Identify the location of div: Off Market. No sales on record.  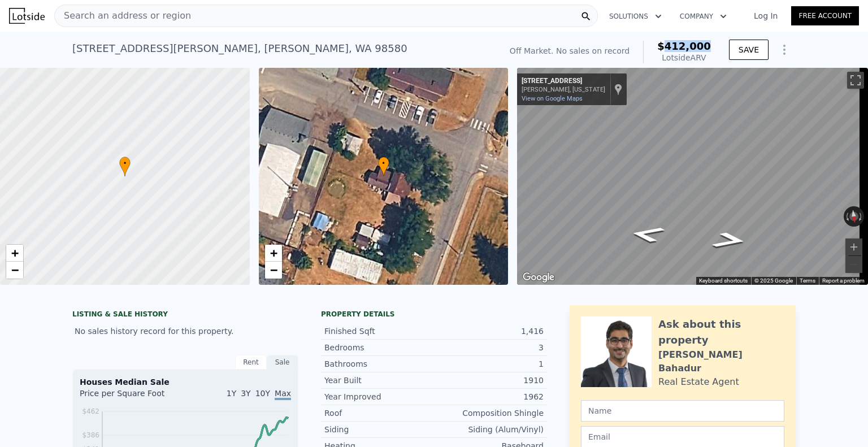
(570, 51).